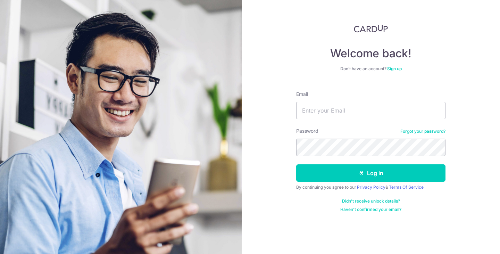 The image size is (500, 254). Describe the element at coordinates (371, 28) in the screenshot. I see `img: CardUp Logo` at that location.